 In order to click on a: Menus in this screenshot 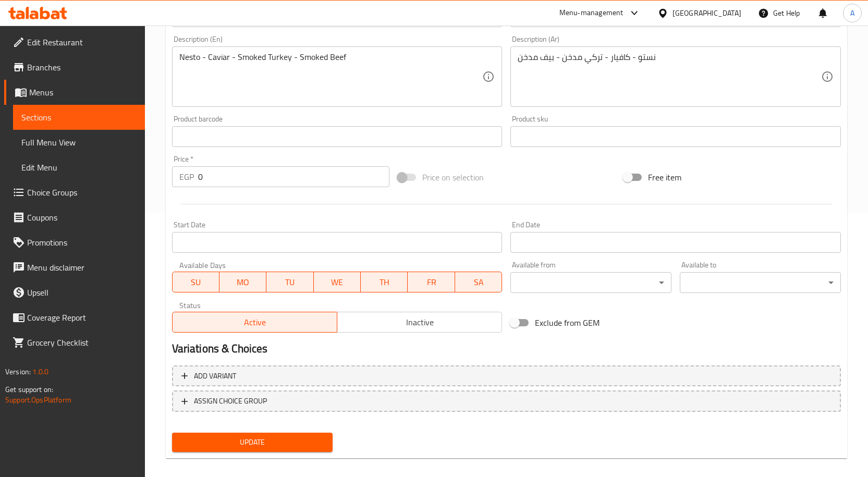, I will do `click(74, 93)`.